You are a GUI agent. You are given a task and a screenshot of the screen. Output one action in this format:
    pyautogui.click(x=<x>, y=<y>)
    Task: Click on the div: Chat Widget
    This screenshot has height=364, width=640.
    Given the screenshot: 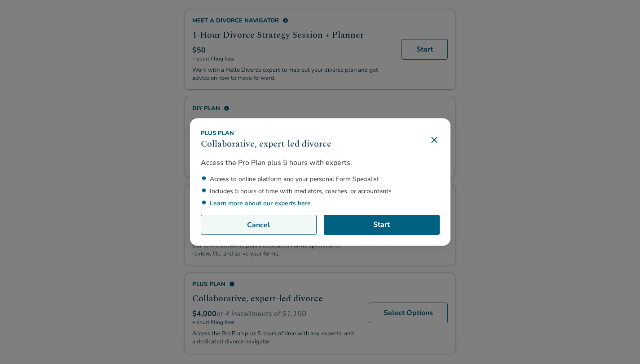 What is the action you would take?
    pyautogui.click(x=618, y=343)
    